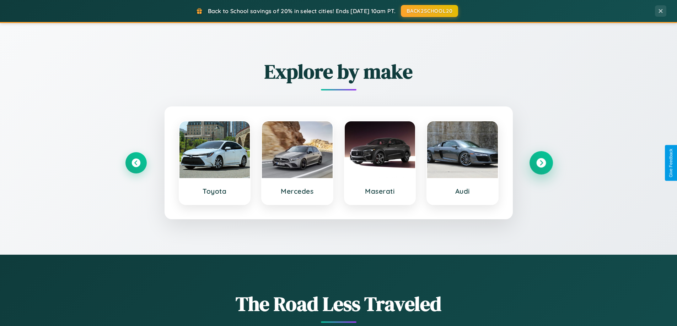  Describe the element at coordinates (297, 191) in the screenshot. I see `h3: Mercedes` at that location.